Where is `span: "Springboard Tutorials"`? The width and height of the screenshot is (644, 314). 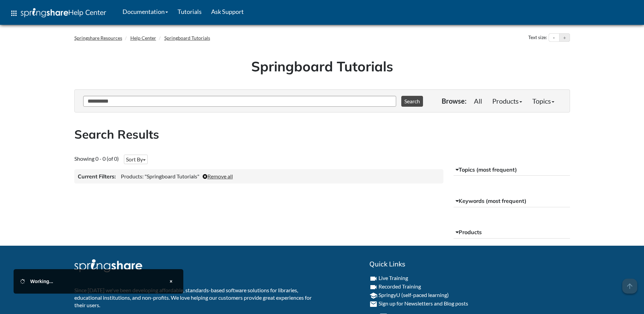 span: "Springboard Tutorials" is located at coordinates (172, 176).